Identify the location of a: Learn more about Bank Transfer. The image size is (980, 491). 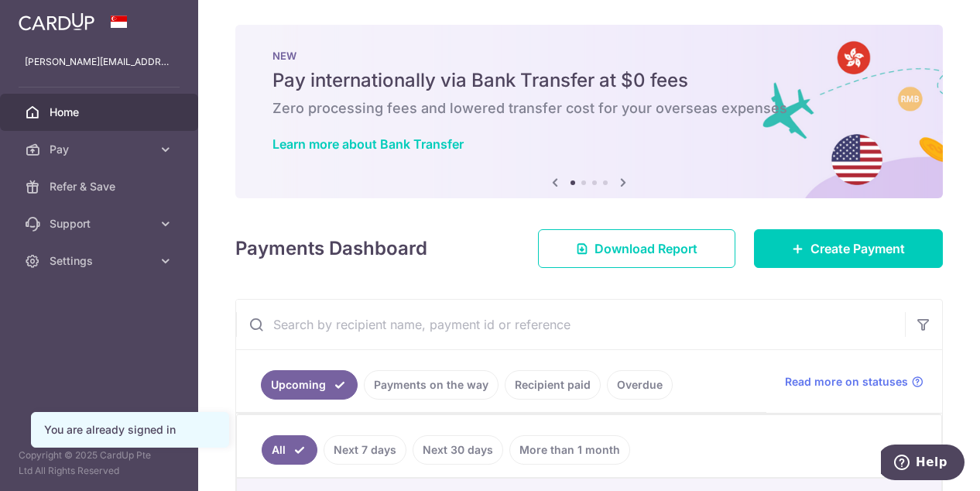
(368, 144).